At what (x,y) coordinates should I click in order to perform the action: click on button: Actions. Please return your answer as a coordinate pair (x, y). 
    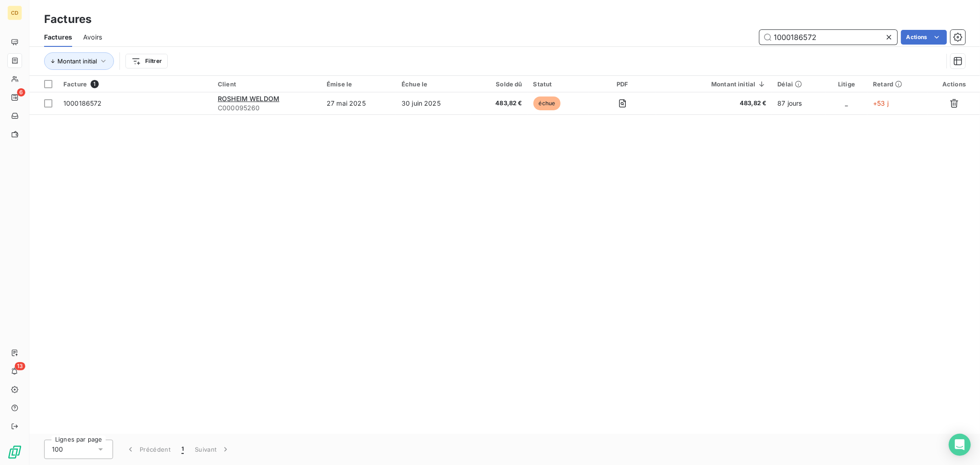
    Looking at the image, I should click on (924, 37).